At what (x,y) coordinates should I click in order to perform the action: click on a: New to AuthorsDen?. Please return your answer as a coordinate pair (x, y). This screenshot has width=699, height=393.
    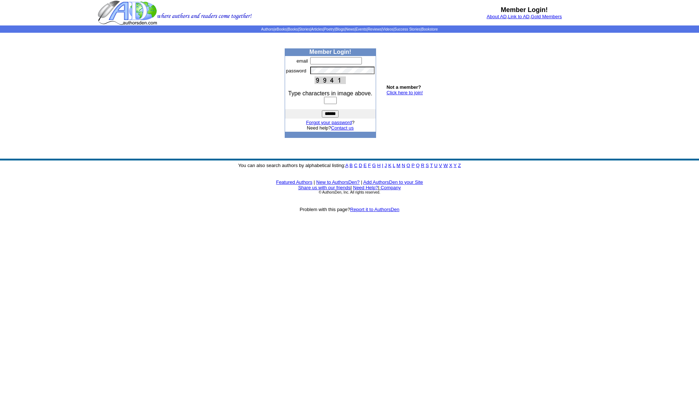
    Looking at the image, I should click on (338, 182).